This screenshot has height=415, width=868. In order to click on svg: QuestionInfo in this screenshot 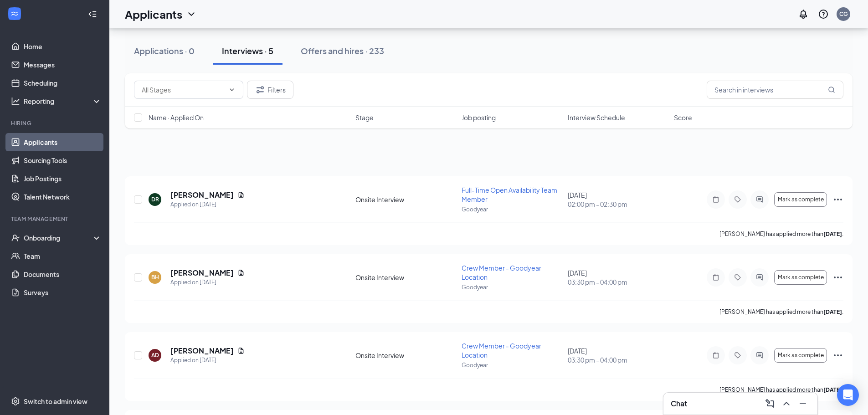, I will do `click(823, 14)`.